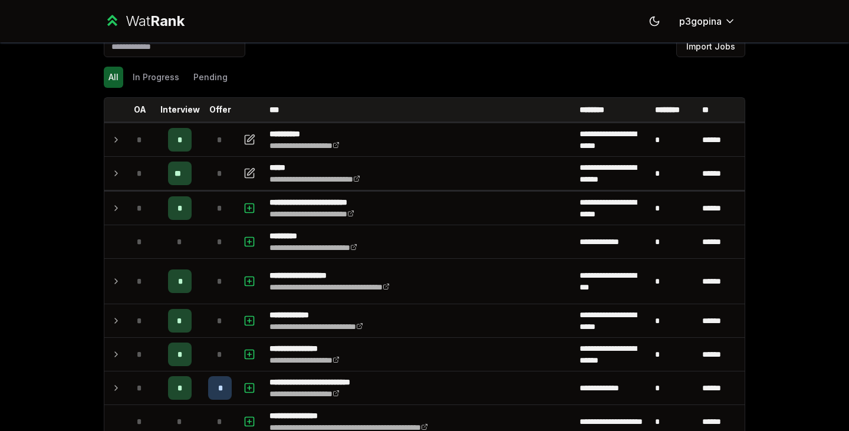  Describe the element at coordinates (210, 77) in the screenshot. I see `button: Pending` at that location.